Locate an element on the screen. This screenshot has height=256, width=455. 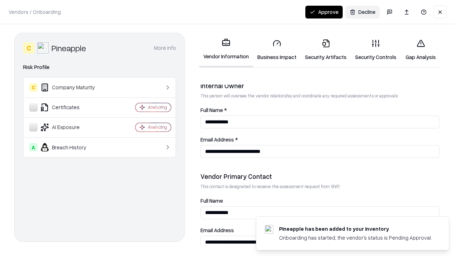
img: pineappleenergy.com is located at coordinates (269, 229).